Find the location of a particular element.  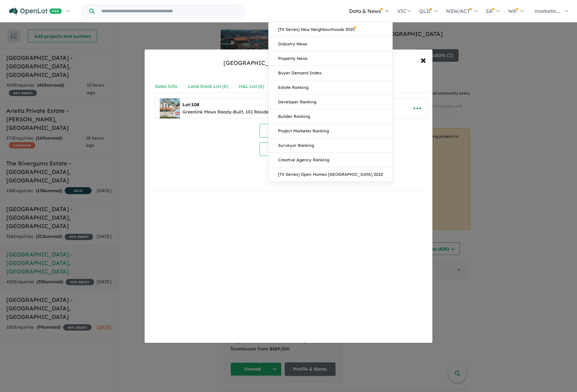

input: Try estate name, suburb, builder or developer is located at coordinates (170, 11).